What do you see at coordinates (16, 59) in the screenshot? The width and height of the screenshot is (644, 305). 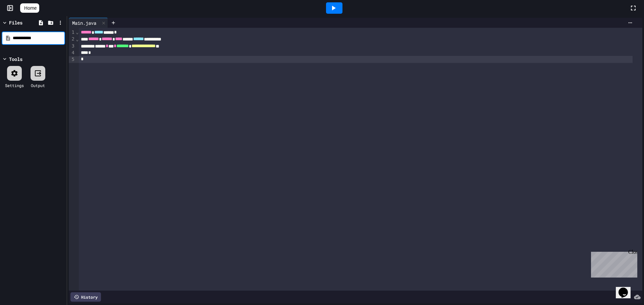 I see `div: Tools` at bounding box center [16, 59].